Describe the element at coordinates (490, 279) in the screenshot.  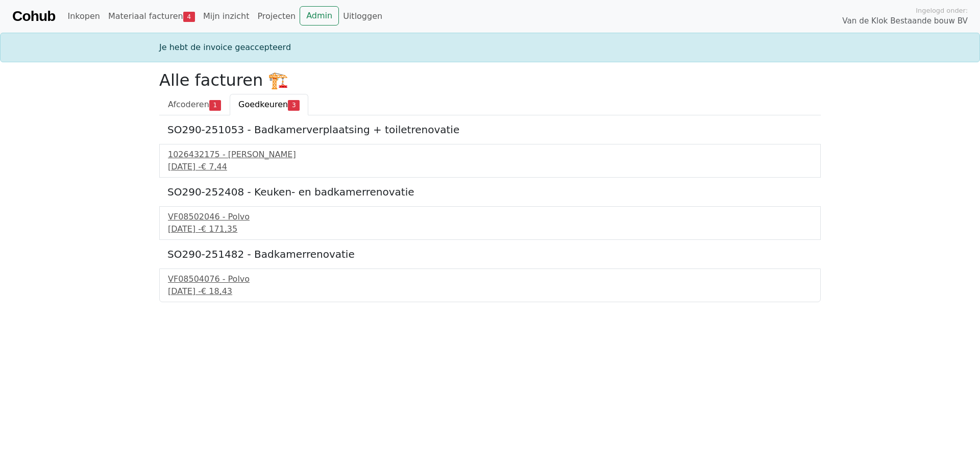
I see `div: VF08504076 - Polvo` at that location.